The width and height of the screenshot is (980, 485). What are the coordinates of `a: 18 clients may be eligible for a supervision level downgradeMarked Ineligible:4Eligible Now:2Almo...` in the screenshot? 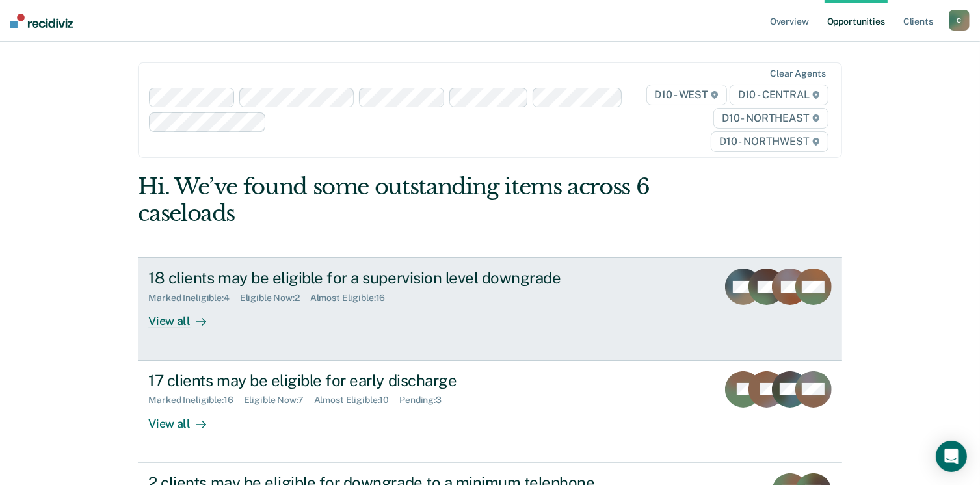 It's located at (490, 309).